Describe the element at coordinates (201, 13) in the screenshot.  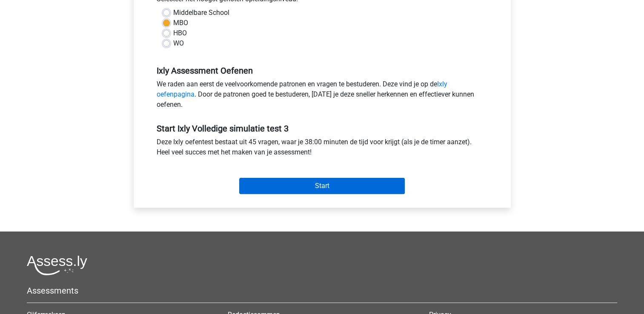
I see `label: Middelbare School` at that location.